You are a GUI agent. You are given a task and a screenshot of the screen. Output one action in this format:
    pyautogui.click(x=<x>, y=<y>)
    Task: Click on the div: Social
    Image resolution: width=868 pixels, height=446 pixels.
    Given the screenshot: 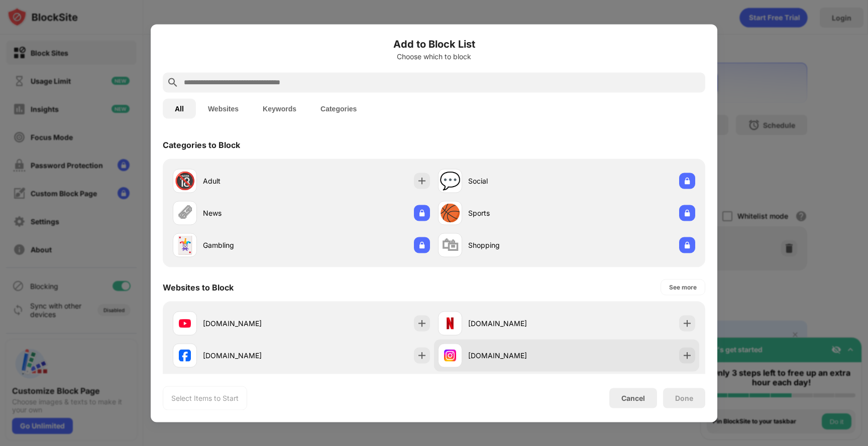 What is the action you would take?
    pyautogui.click(x=517, y=181)
    